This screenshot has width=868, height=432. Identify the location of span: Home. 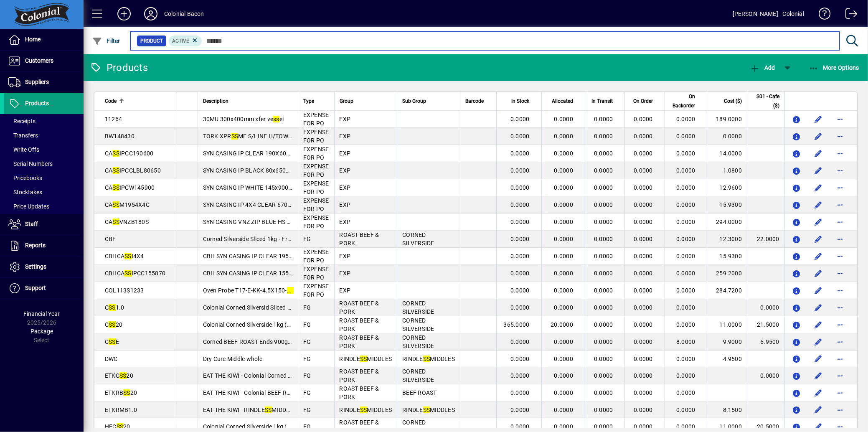
(33, 39).